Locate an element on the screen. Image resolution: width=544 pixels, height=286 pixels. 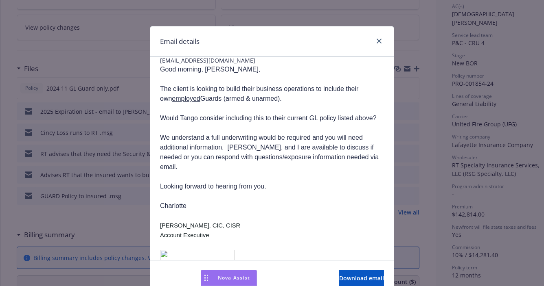
p: Charlotte is located at coordinates (272, 206).